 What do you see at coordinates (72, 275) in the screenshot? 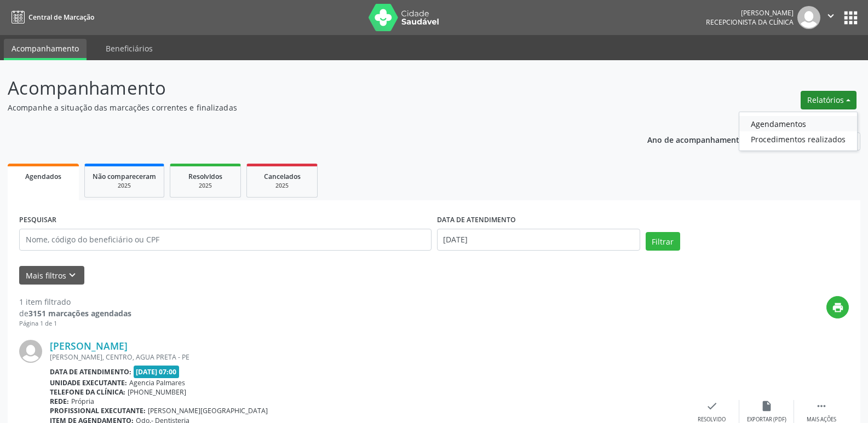
I see `i: keyboard_arrow_down` at bounding box center [72, 275].